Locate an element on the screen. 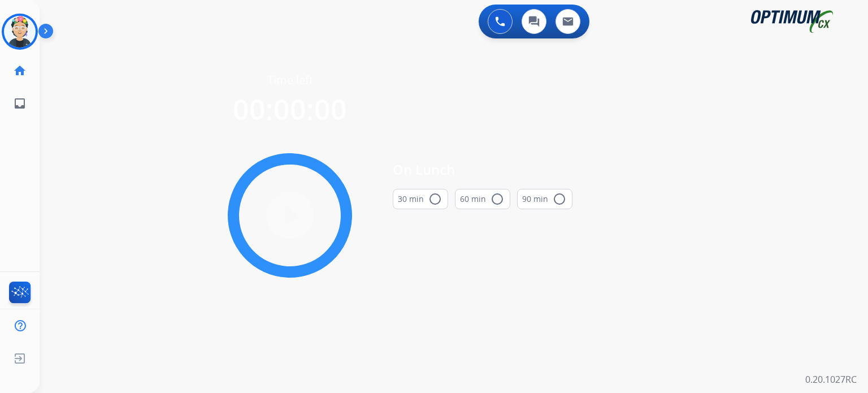 Image resolution: width=868 pixels, height=393 pixels. button: 60 min is located at coordinates (483, 199).